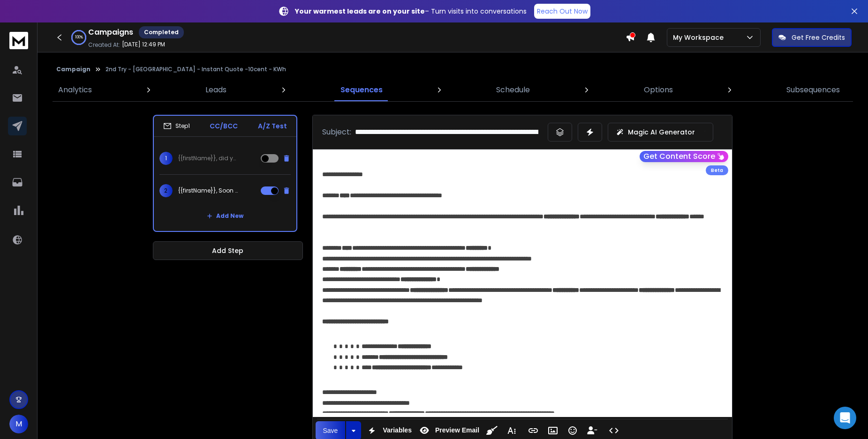 This screenshot has height=439, width=868. What do you see at coordinates (513, 90) in the screenshot?
I see `a: Schedule` at bounding box center [513, 90].